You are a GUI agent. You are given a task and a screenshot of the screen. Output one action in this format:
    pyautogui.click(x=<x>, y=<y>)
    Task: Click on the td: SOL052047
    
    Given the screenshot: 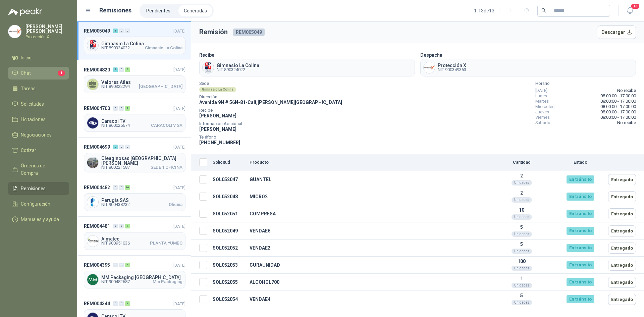 What is the action you would take?
    pyautogui.click(x=228, y=180)
    